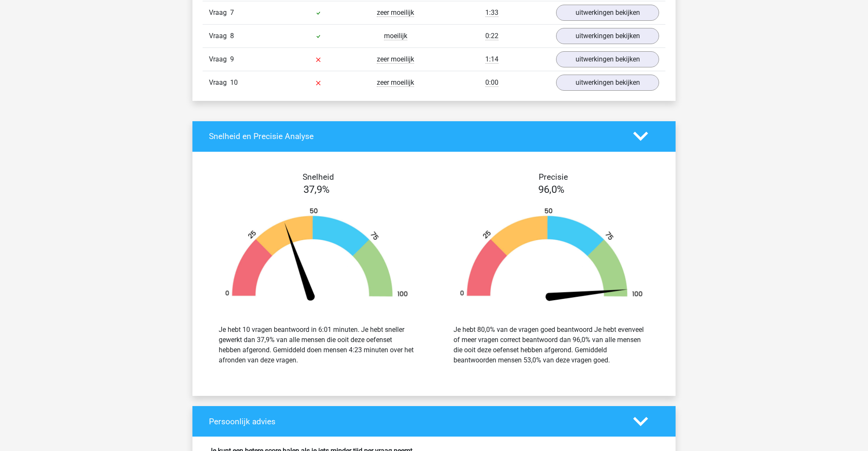 The image size is (868, 451). What do you see at coordinates (551, 256) in the screenshot?
I see `img: 96.83268ea44d82.png` at bounding box center [551, 256].